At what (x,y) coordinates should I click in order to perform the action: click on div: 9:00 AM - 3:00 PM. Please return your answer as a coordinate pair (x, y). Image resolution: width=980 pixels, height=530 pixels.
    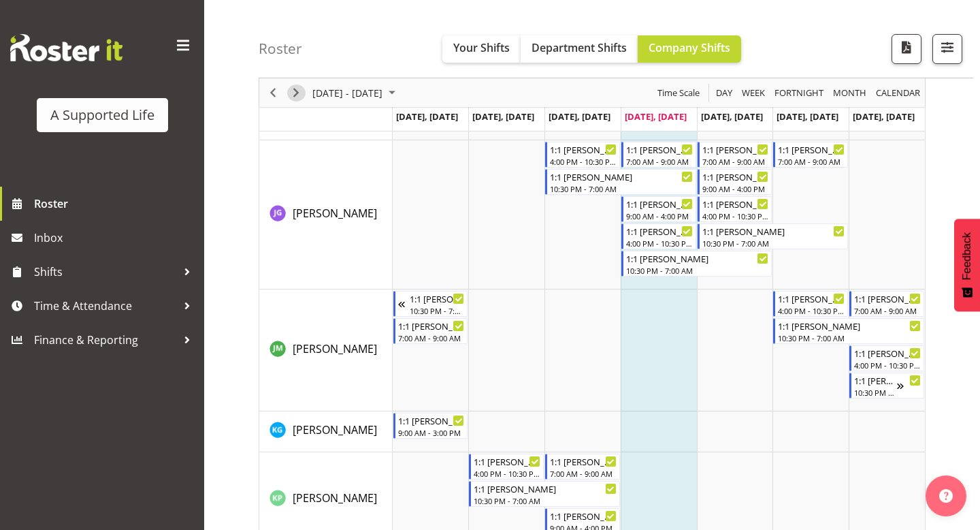
    Looking at the image, I should click on (431, 432).